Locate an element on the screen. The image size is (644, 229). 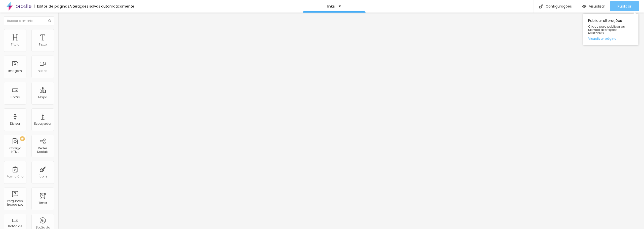
div: Código HTML is located at coordinates (15, 150).